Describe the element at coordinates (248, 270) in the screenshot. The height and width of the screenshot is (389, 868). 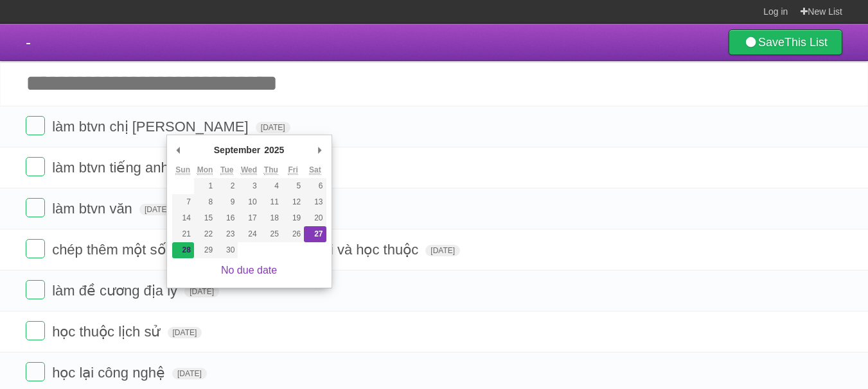
I see `a: No due date` at that location.